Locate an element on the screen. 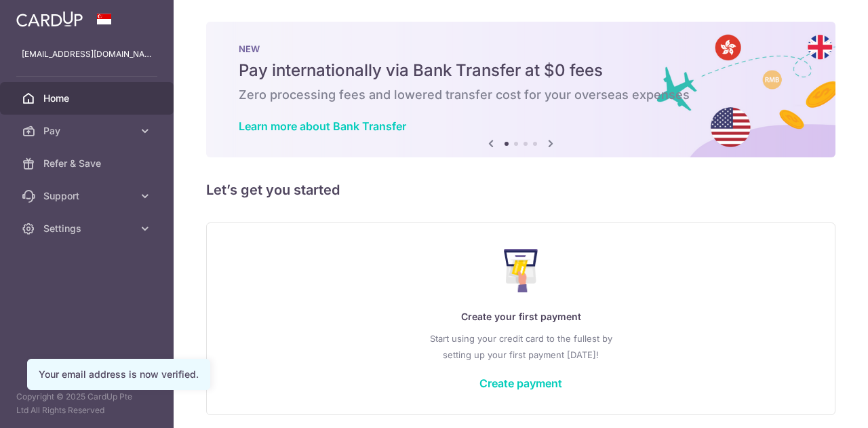 The height and width of the screenshot is (428, 868). a: Learn more about Bank Transfer is located at coordinates (322, 126).